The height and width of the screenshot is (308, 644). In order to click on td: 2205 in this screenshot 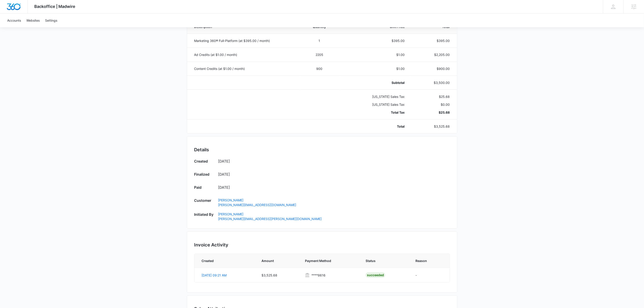, I will do `click(319, 55)`.